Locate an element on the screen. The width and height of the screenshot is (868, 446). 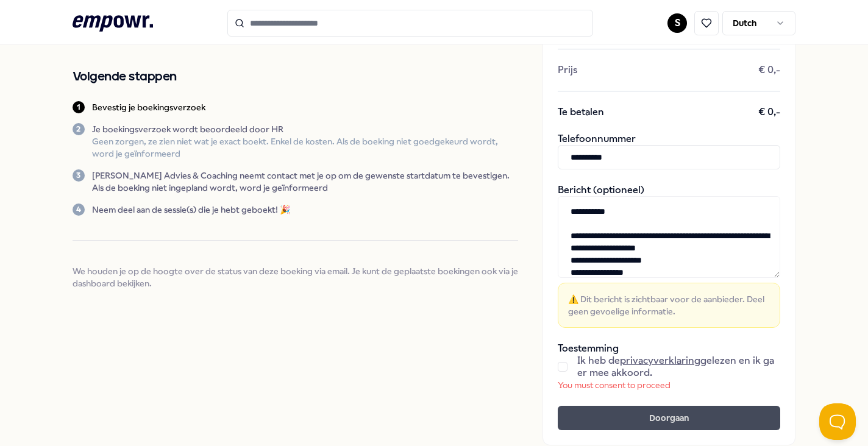
div: Bericht (optioneel) is located at coordinates (669, 256).